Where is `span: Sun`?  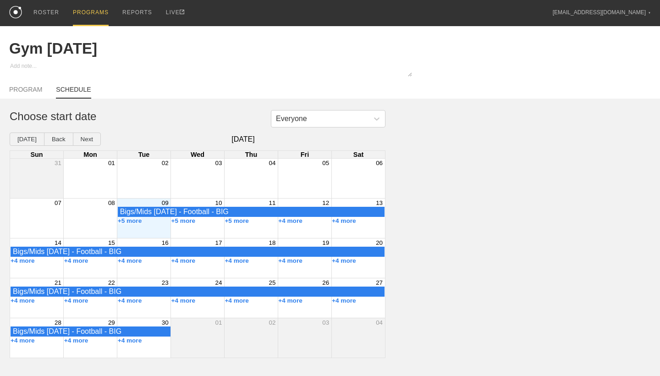 span: Sun is located at coordinates (36, 154).